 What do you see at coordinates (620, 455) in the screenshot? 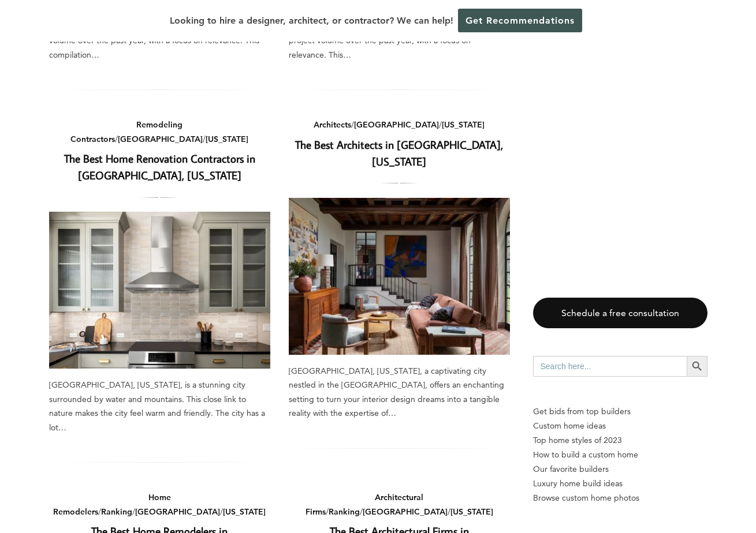
I see `p: How to build a custom home` at bounding box center [620, 455].